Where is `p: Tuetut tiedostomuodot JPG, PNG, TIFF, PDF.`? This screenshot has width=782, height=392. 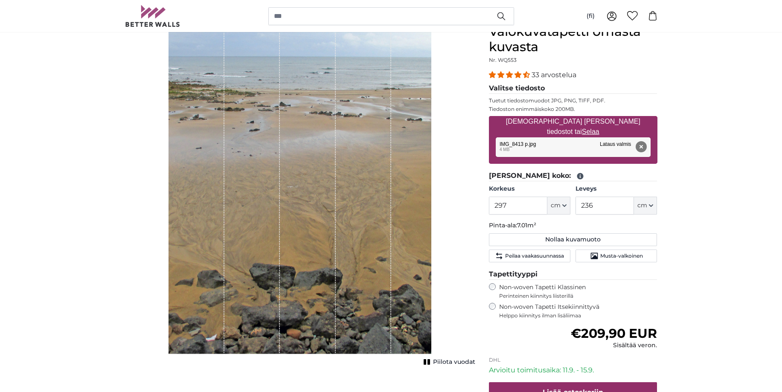
p: Tuetut tiedostomuodot JPG, PNG, TIFF, PDF. is located at coordinates (573, 101).